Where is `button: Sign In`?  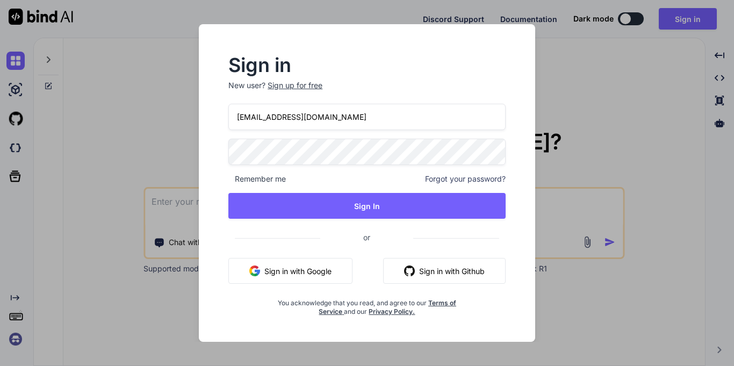 button: Sign In is located at coordinates (367, 206).